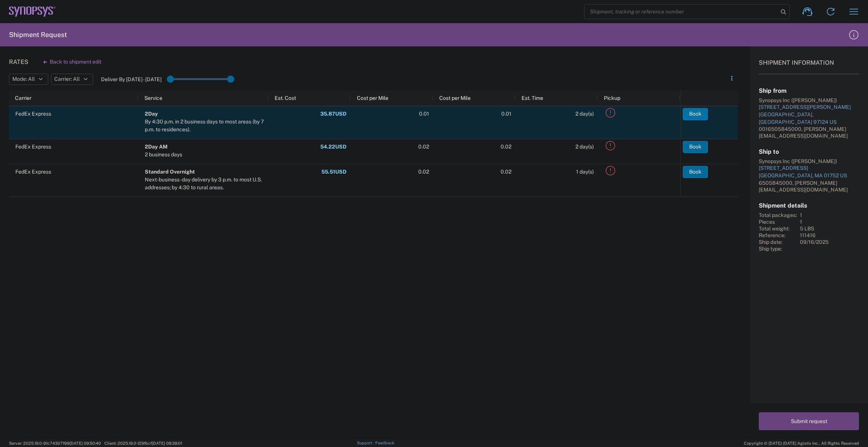  I want to click on h2: Shipment Request, so click(38, 35).